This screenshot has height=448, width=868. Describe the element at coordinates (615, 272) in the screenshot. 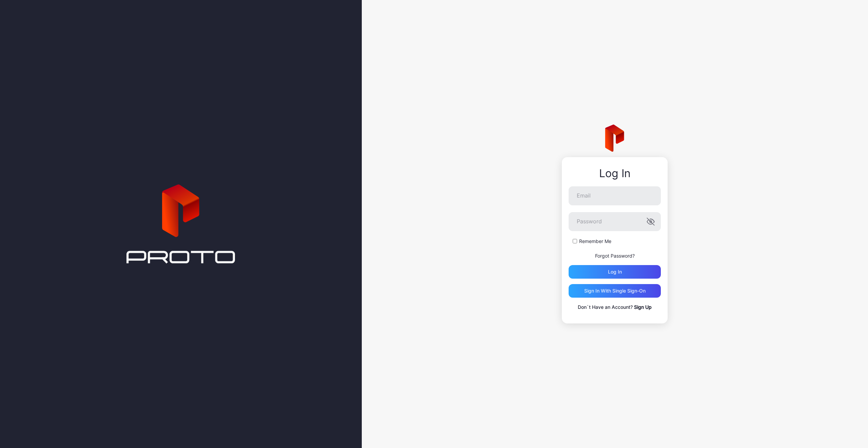

I see `button: Log in` at that location.